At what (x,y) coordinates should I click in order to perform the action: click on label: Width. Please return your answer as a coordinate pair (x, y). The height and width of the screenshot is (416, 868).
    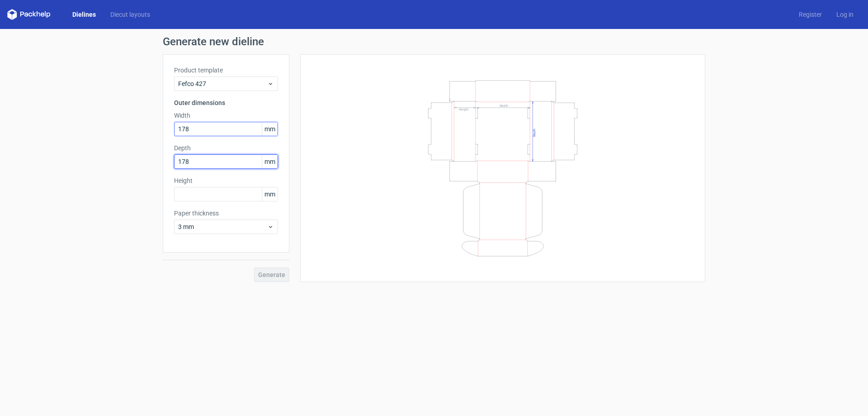
    Looking at the image, I should click on (226, 116).